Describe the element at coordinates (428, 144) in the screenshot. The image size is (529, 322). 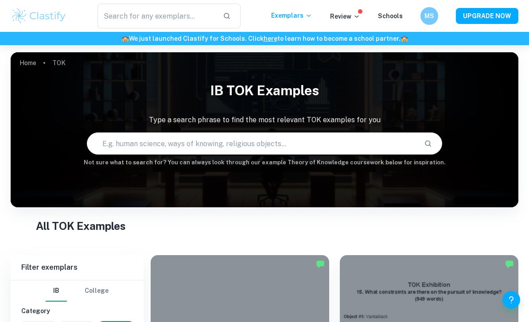
I see `button: Search` at that location.